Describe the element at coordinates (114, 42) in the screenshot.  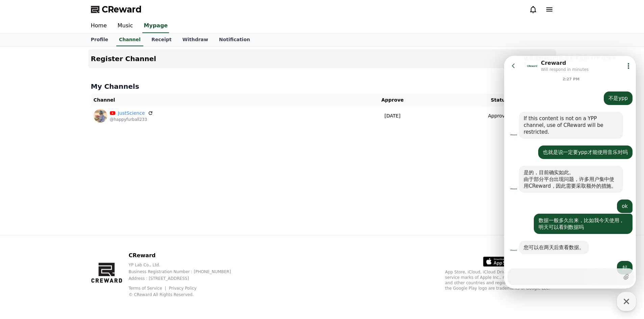
I see `div: 不是ypp` at that location.